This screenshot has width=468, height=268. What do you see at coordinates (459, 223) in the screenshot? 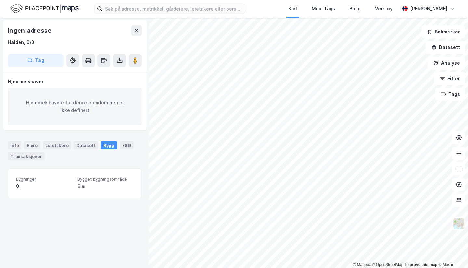
I see `img: Z` at bounding box center [459, 223].